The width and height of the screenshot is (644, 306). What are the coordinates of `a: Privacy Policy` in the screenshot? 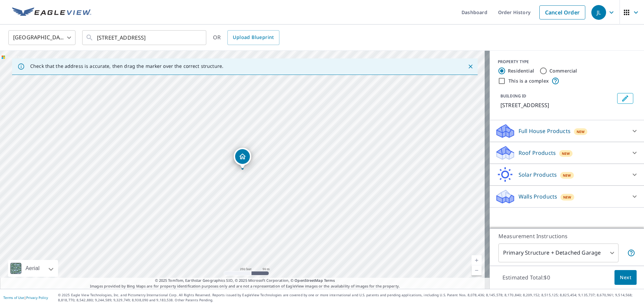 It's located at (37, 298).